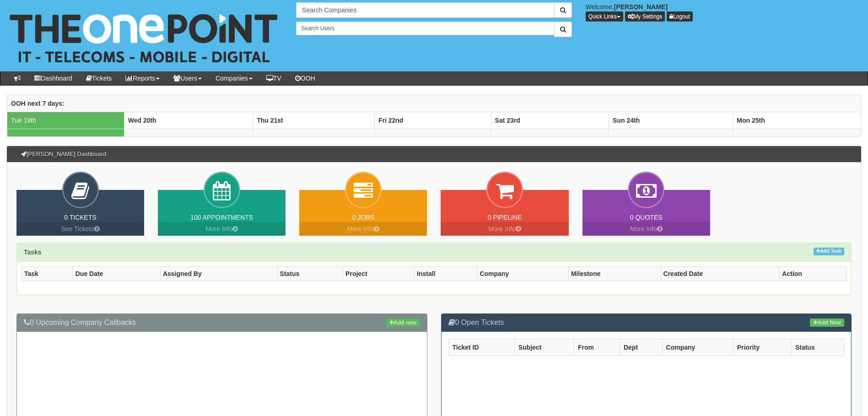  What do you see at coordinates (679, 17) in the screenshot?
I see `a: Logout` at bounding box center [679, 17].